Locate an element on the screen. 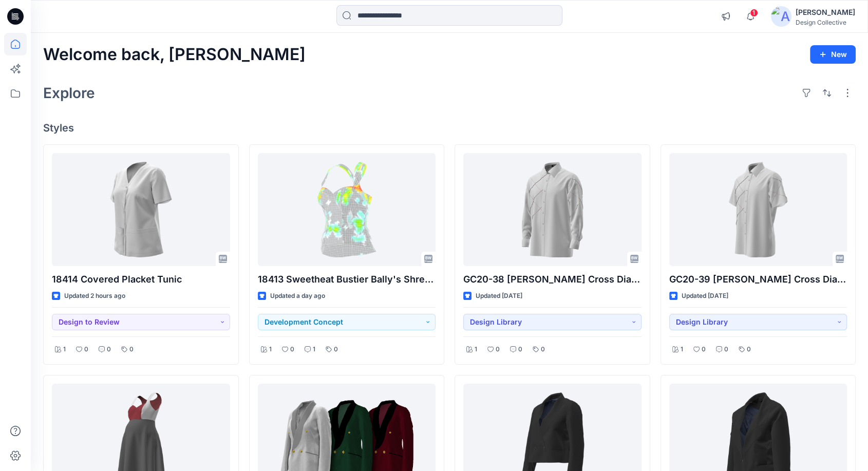  p: 18413 Sweetheat Bustier Bally's Shreveport is located at coordinates (347, 279).